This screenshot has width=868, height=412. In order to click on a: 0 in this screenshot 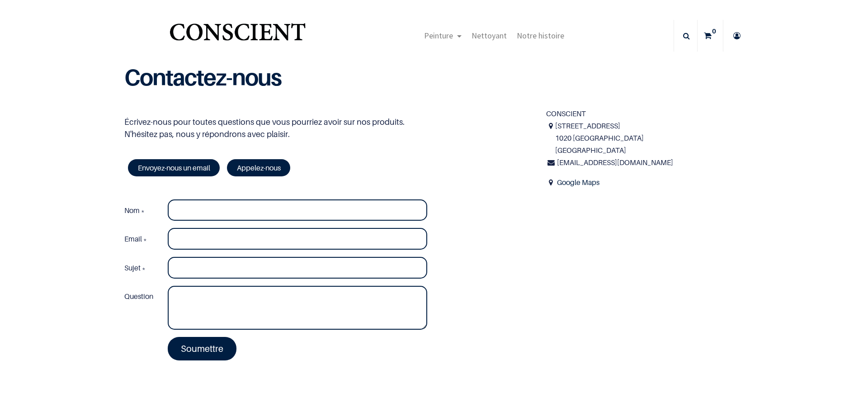, I will do `click(711, 36)`.